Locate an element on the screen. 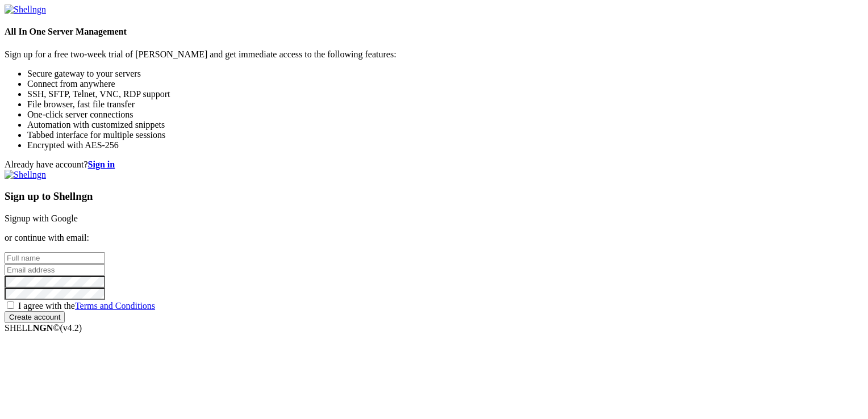 The width and height of the screenshot is (868, 419). div: Already have account? is located at coordinates (434, 165).